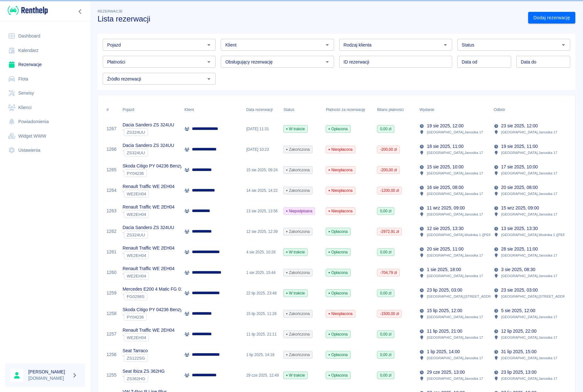 This screenshot has height=392, width=583. Describe the element at coordinates (518, 270) in the screenshot. I see `p: 3 sie 2025, 08:30` at that location.